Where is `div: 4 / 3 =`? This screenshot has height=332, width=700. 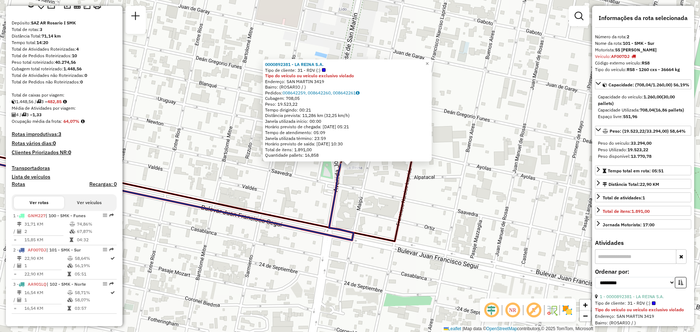 div: 4 / 3 = is located at coordinates (64, 115).